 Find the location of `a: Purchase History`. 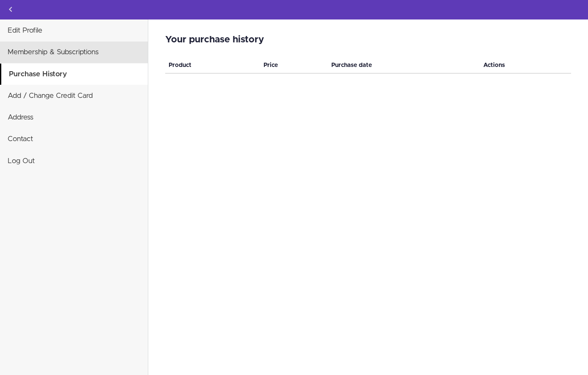

a: Purchase History is located at coordinates (74, 74).